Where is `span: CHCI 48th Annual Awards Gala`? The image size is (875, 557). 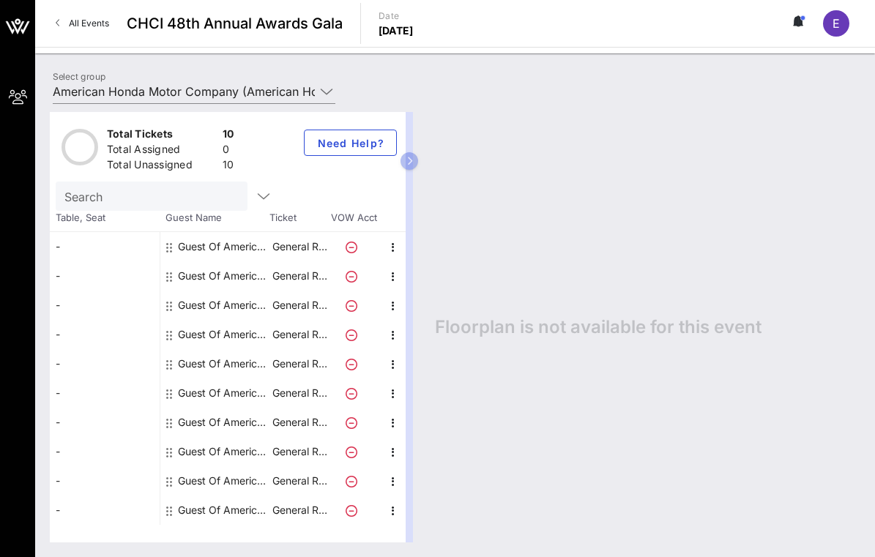
span: CHCI 48th Annual Awards Gala is located at coordinates (234, 23).